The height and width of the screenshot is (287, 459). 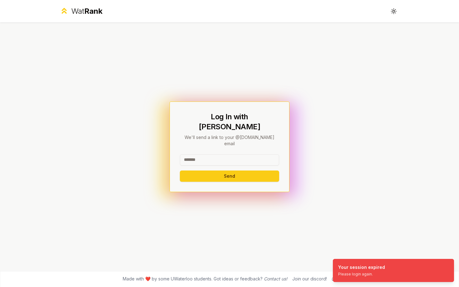 What do you see at coordinates (87, 11) in the screenshot?
I see `div: Wat` at bounding box center [87, 11].